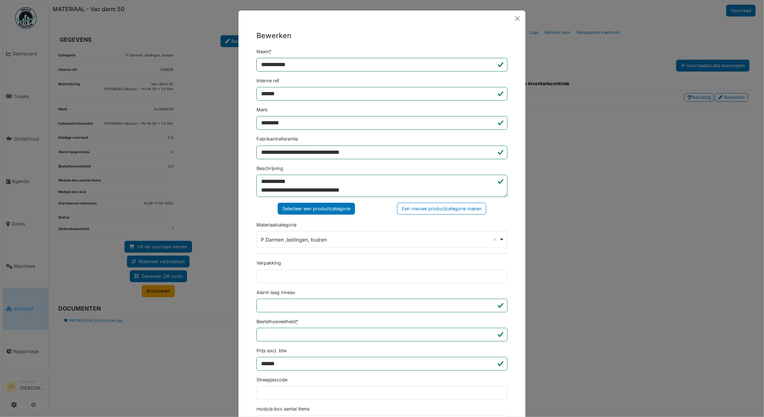 Image resolution: width=764 pixels, height=417 pixels. I want to click on div: Een nieuwe productcategorie maken, so click(442, 209).